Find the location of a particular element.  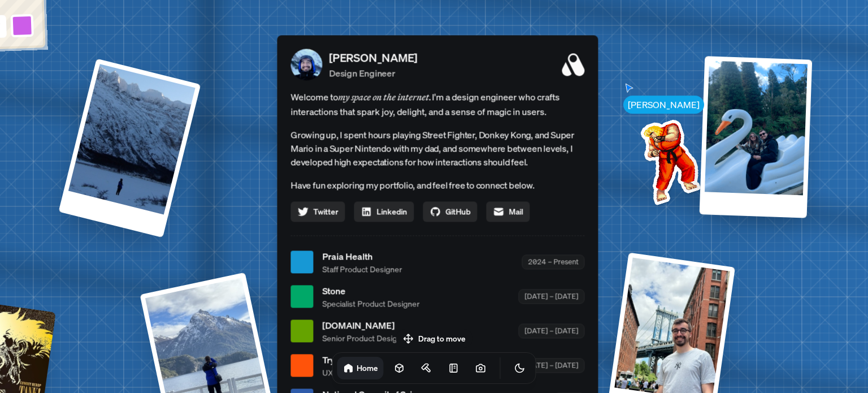

span: Try is located at coordinates (369, 359).